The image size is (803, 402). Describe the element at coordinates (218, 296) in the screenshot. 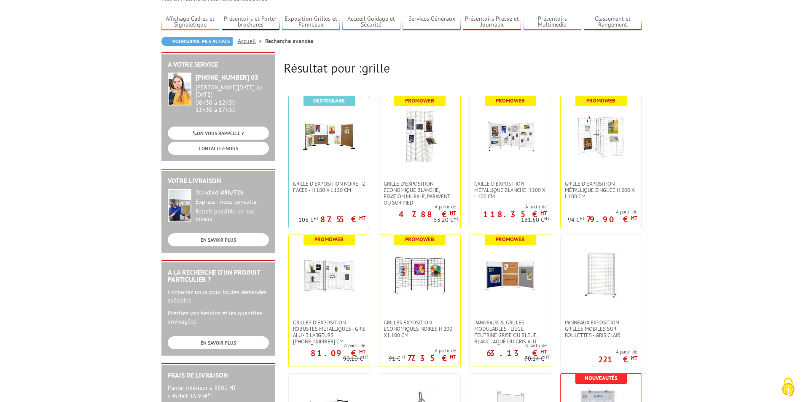

I see `p: Contactez-nous pour toutes demandes spéciales` at that location.